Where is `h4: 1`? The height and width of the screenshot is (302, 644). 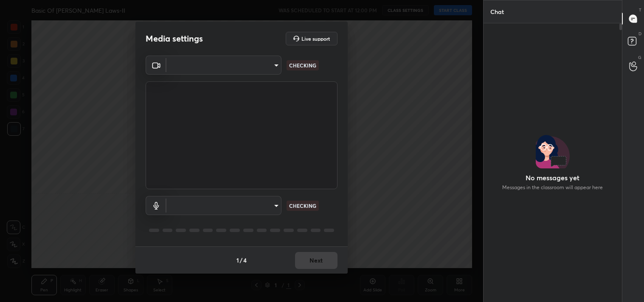 h4: 1 is located at coordinates (238, 260).